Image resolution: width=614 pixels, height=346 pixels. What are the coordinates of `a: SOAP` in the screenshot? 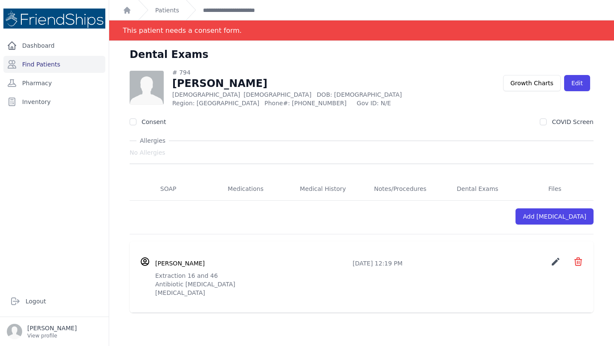 It's located at (168, 189).